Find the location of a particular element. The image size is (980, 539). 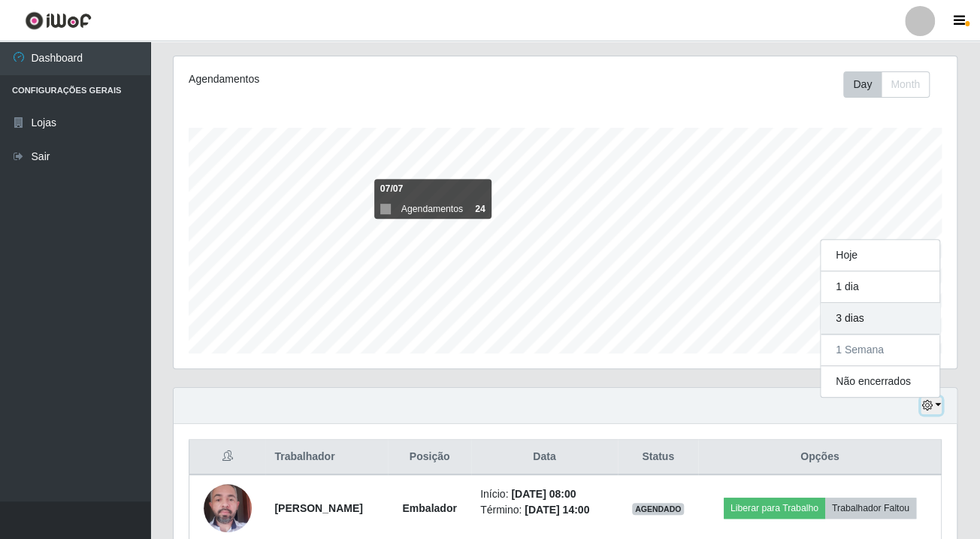

th: Opções is located at coordinates (819, 457).